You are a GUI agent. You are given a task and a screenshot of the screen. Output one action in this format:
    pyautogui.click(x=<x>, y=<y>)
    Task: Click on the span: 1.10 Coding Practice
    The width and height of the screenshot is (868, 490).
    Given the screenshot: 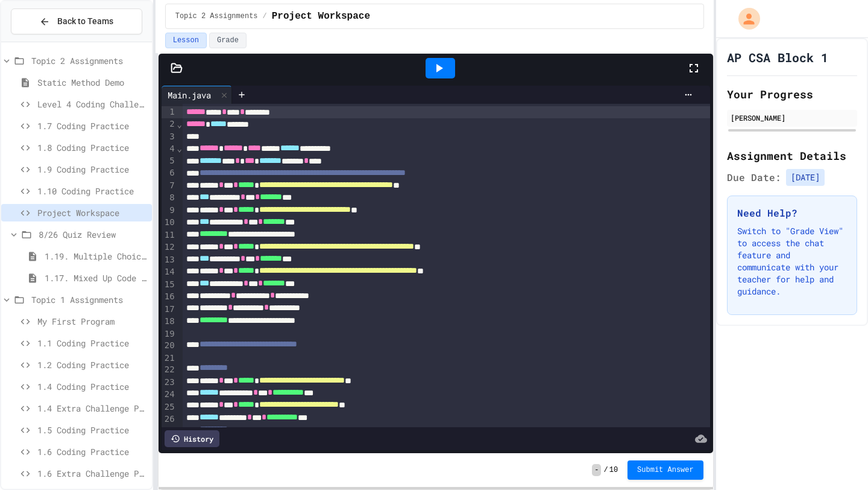 What is the action you would take?
    pyautogui.click(x=92, y=191)
    